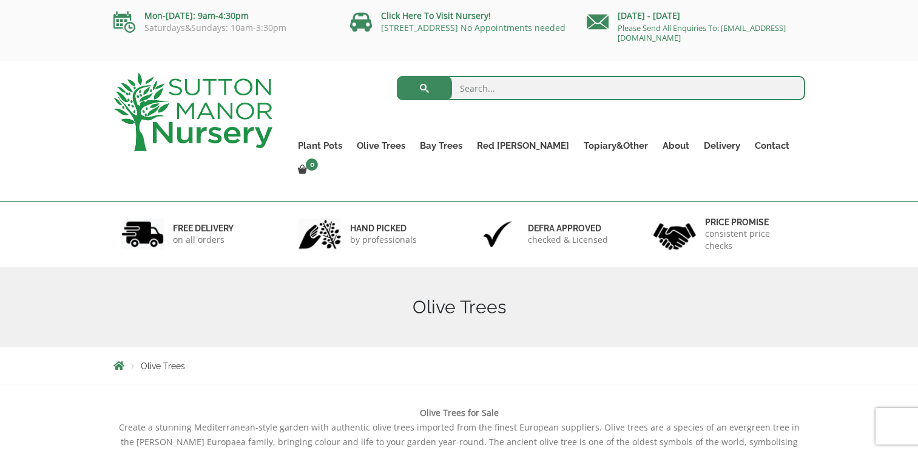 The image size is (918, 453). I want to click on a: Plant Pots, so click(320, 146).